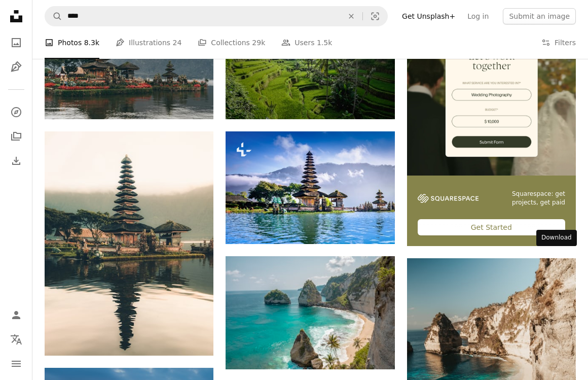 Image resolution: width=588 pixels, height=380 pixels. What do you see at coordinates (16, 161) in the screenshot?
I see `a: Download History` at bounding box center [16, 161].